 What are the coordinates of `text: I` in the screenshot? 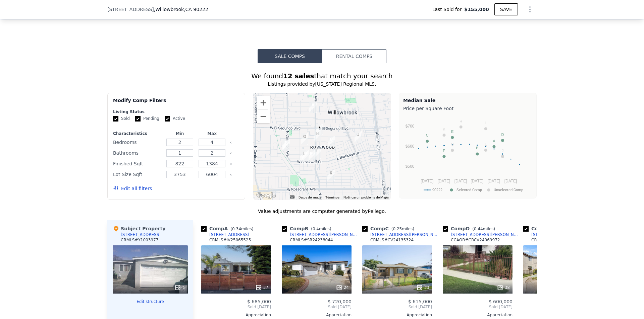 It's located at (485, 123).